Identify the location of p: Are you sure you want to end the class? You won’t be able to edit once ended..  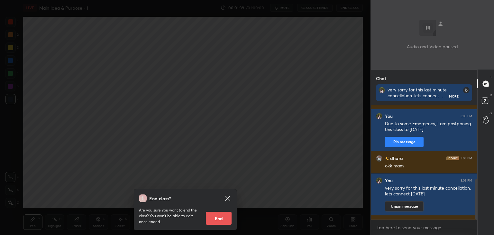
(170, 216).